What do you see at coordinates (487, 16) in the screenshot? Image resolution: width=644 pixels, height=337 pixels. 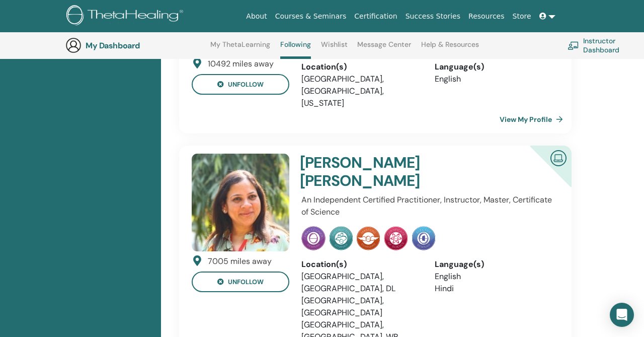 I see `a: Resources` at bounding box center [487, 16].